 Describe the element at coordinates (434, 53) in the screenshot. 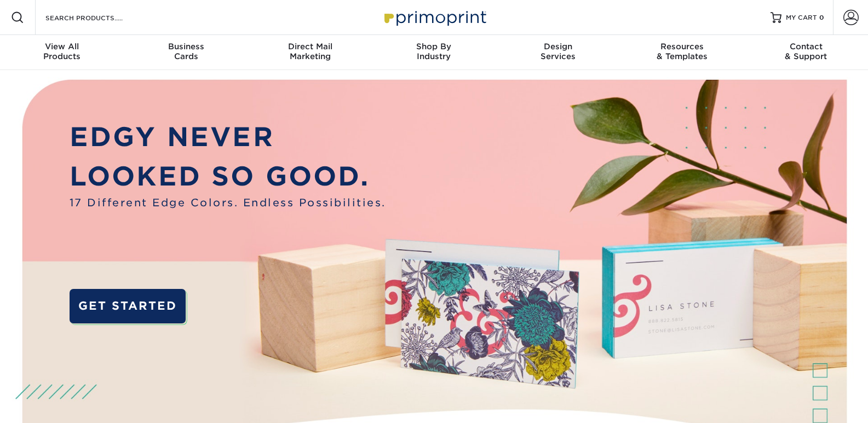

I see `a: Shop ByIndustry` at that location.